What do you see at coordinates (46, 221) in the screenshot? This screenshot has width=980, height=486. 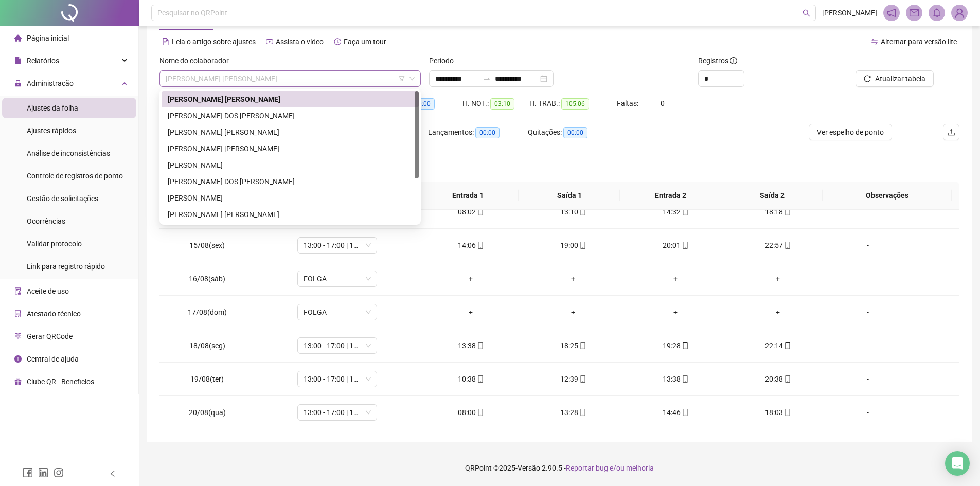 I see `span: Ocorrências` at bounding box center [46, 221].